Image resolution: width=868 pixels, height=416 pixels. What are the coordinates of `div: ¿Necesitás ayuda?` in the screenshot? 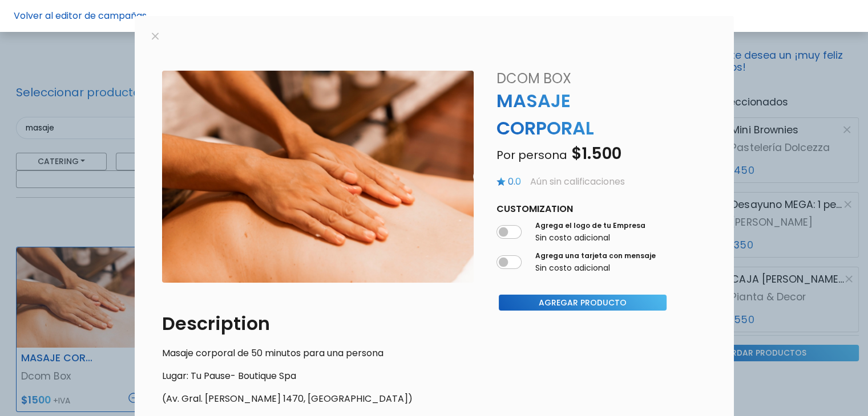 It's located at (111, 22).